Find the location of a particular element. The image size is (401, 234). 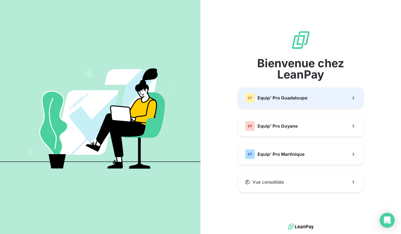

img: logo is located at coordinates (301, 227).